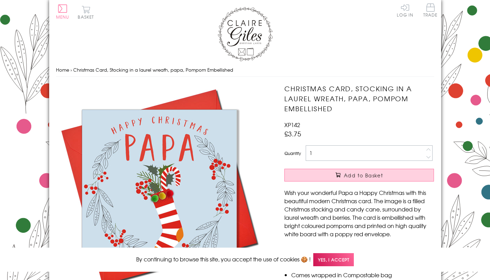  What do you see at coordinates (63, 17) in the screenshot?
I see `span: Menu` at bounding box center [63, 17].